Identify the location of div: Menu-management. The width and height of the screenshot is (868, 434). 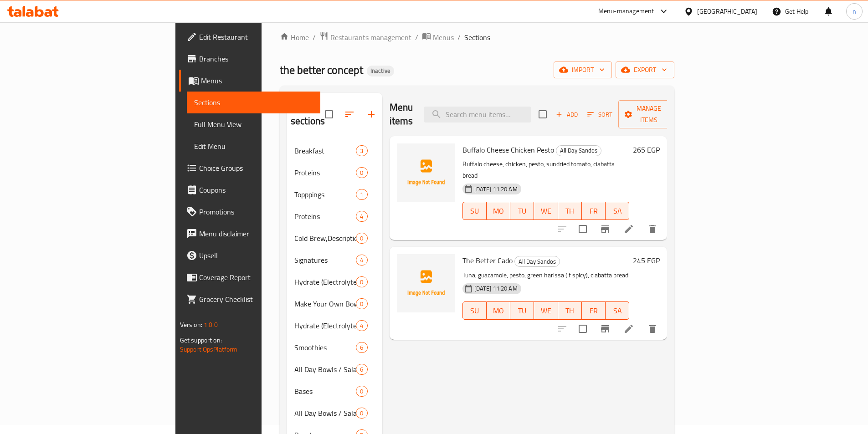
(626, 11).